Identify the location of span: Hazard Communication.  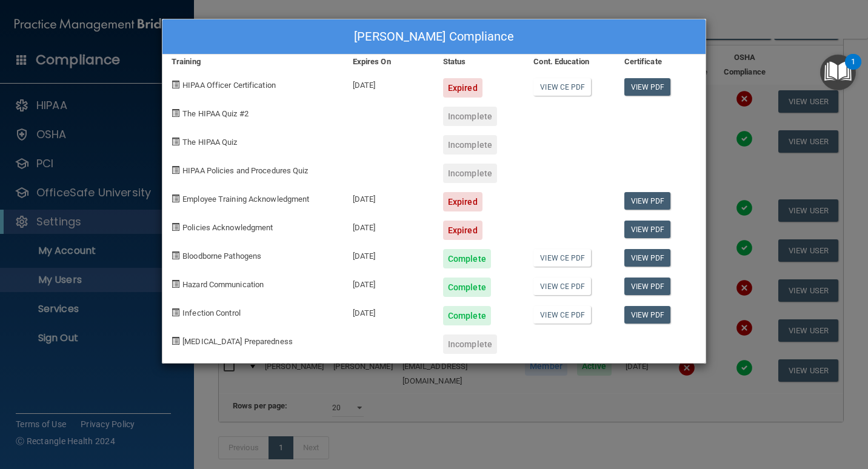
(223, 284).